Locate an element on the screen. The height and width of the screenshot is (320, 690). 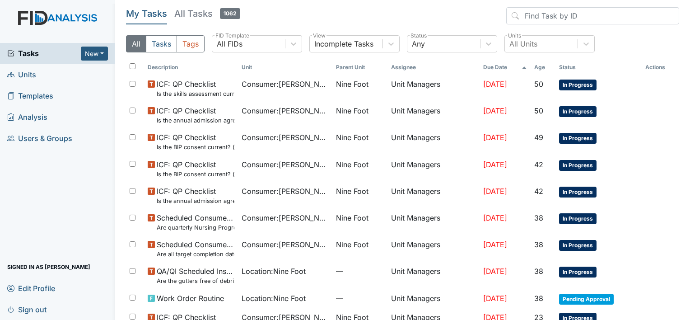
span: QA/QI Scheduled Inspection Are the gutters free of debris? is located at coordinates (196, 275).